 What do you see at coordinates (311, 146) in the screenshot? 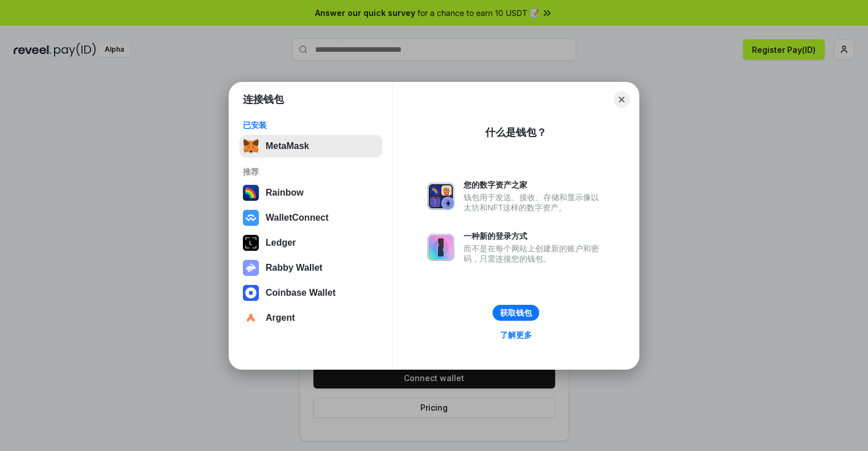
I see `button: MetaMask` at bounding box center [311, 146].